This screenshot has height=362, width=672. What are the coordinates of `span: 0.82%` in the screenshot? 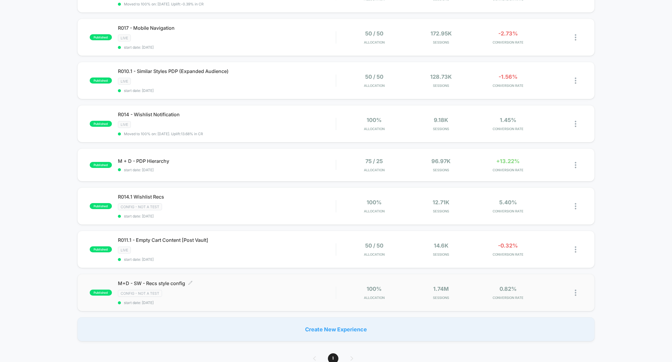 It's located at (508, 288).